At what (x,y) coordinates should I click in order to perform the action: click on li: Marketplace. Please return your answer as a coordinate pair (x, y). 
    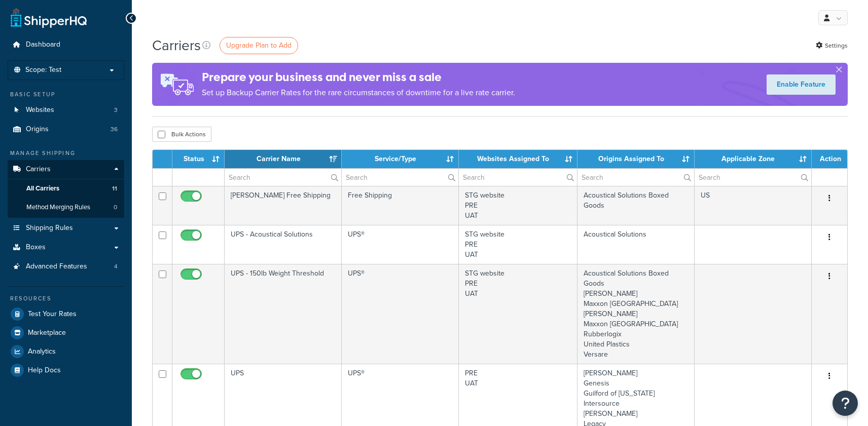
    Looking at the image, I should click on (66, 333).